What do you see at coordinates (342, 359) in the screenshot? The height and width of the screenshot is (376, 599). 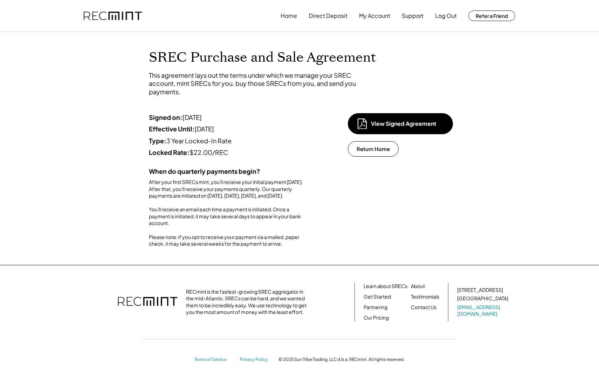 I see `div: © 2025 Sun Tribe Trading, LLC d.b.a. RECmint. All rights reserved.` at bounding box center [342, 359].